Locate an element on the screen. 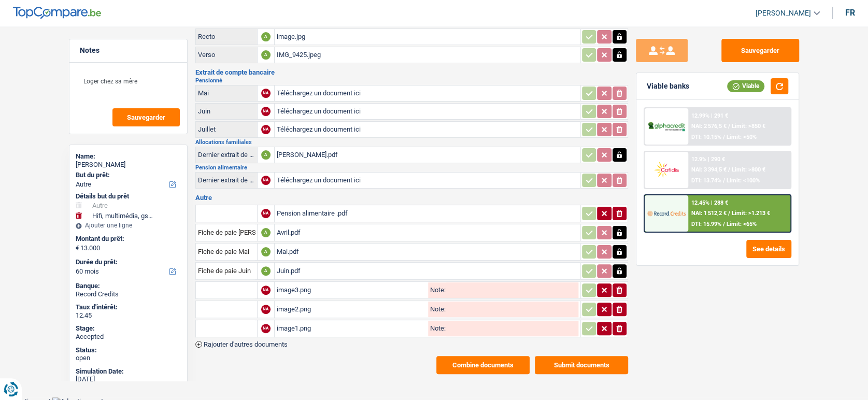 The image size is (868, 400). h2: Allocations familiales is located at coordinates (412, 142).